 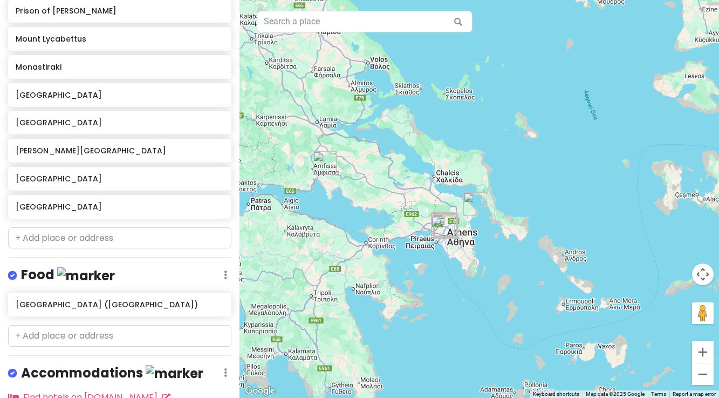 What do you see at coordinates (444, 224) in the screenshot?
I see `div: Plato’s Academy Archeological Park` at bounding box center [444, 224].